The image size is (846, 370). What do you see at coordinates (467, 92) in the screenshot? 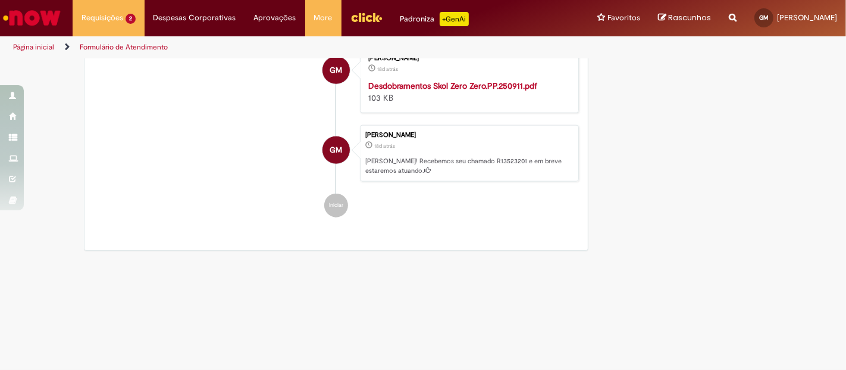
I see `div: 103 KB` at bounding box center [467, 92].